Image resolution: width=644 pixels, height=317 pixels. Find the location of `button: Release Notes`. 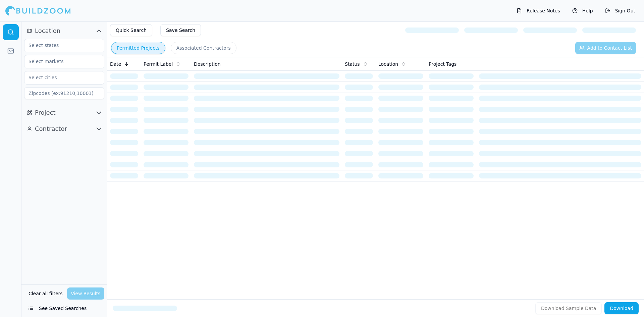

button: Release Notes is located at coordinates (538, 11).